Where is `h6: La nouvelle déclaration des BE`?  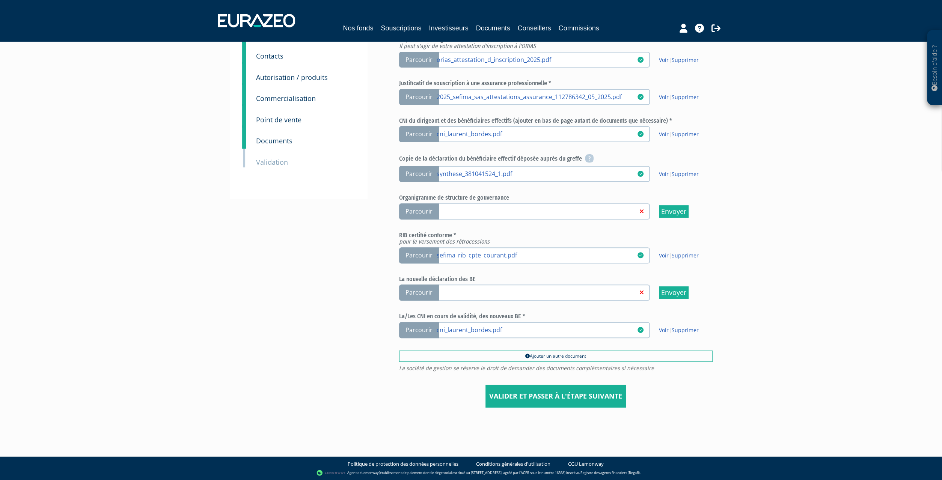 h6: La nouvelle déclaration des BE is located at coordinates (556, 279).